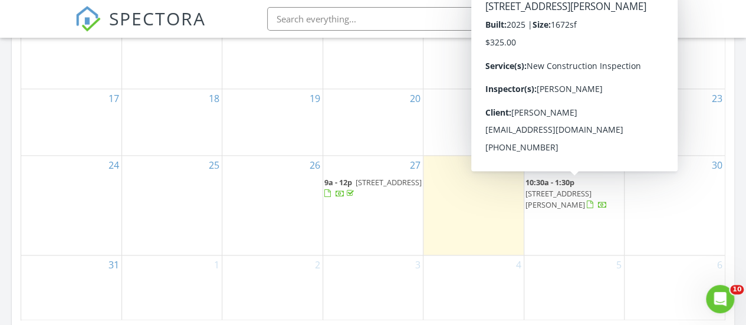 This screenshot has width=746, height=325. I want to click on a: Go to August 29, 2025, so click(617, 165).